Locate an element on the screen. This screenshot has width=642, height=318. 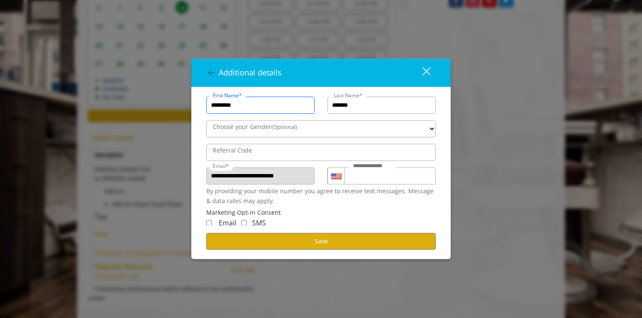
div: Country is located at coordinates (336, 176).